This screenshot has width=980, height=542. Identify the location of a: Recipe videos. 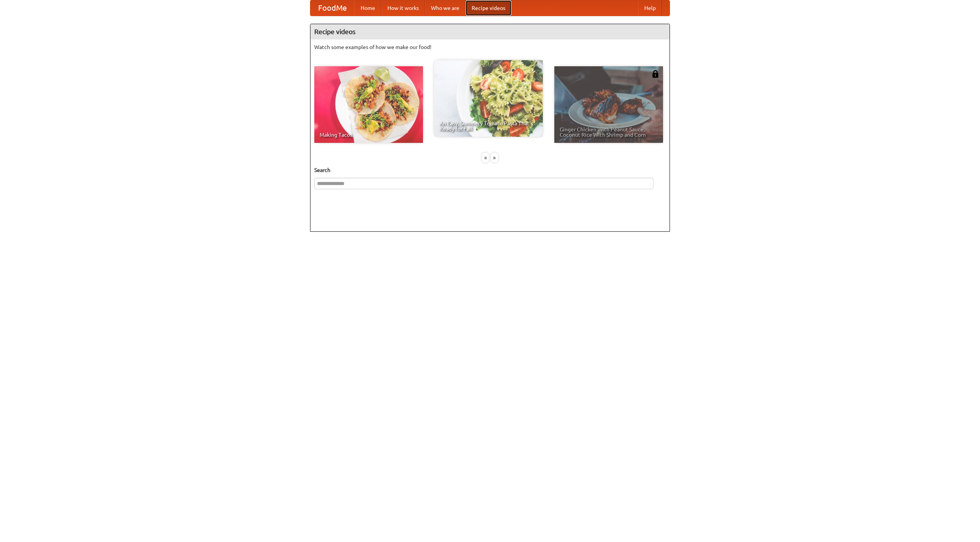
(488, 8).